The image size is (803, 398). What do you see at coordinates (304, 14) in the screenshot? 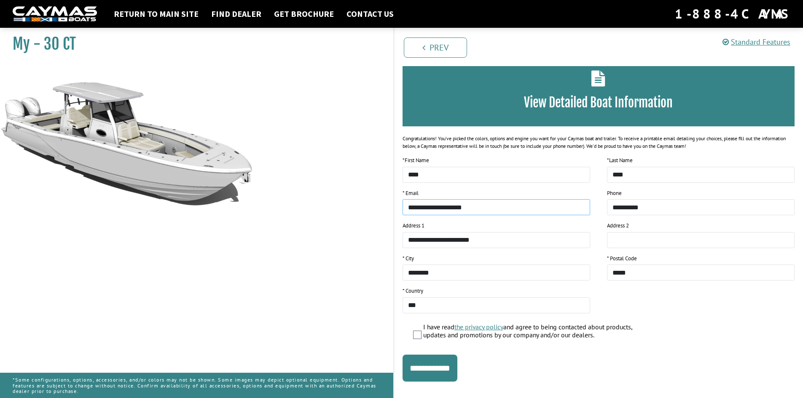
I see `a: Get Brochure` at bounding box center [304, 14].